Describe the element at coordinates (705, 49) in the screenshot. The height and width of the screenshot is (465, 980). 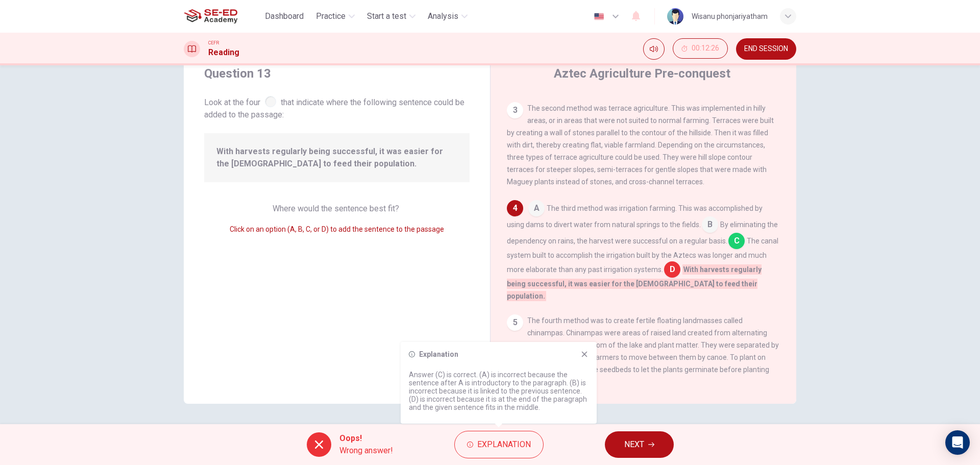
I see `span: 00:12:26` at that location.